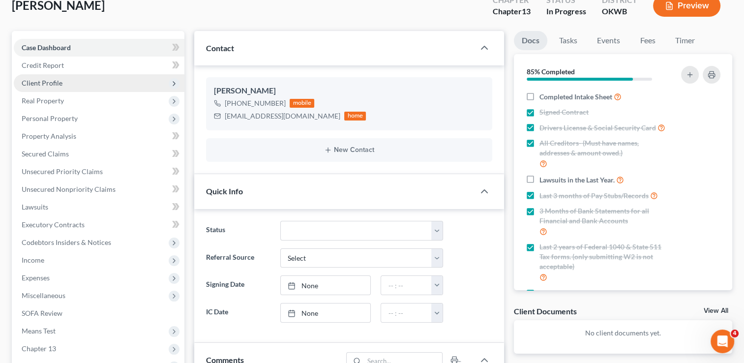 The width and height of the screenshot is (744, 363). I want to click on div: mobile, so click(302, 103).